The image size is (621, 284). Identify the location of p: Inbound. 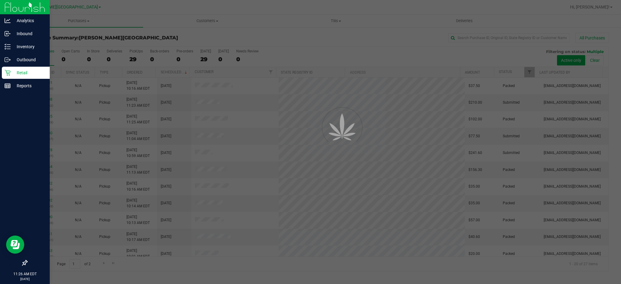
(29, 34).